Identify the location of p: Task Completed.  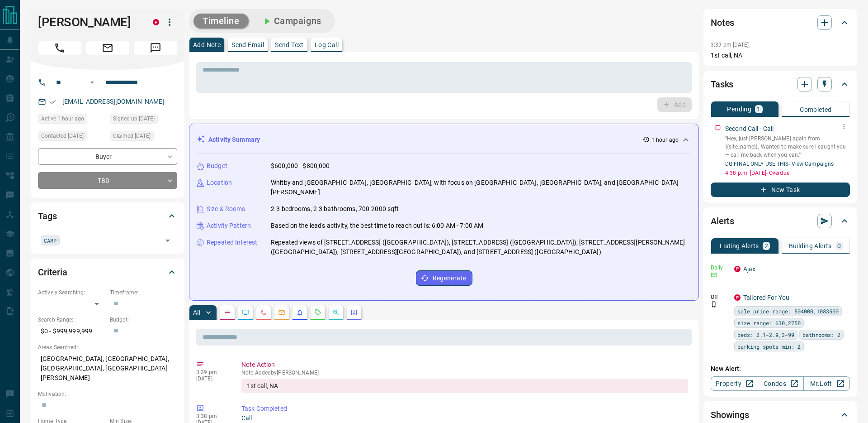
(465, 408).